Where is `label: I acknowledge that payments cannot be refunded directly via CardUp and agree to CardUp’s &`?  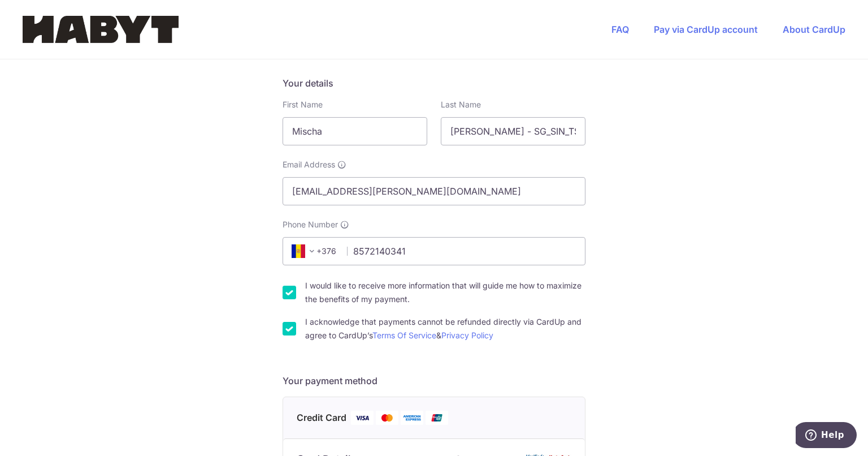
label: I acknowledge that payments cannot be refunded directly via CardUp and agree to CardUp’s & is located at coordinates (445, 328).